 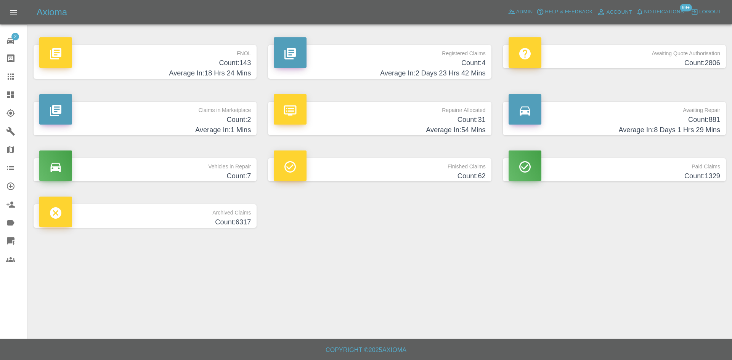 I want to click on button: Notifications, so click(x=660, y=12).